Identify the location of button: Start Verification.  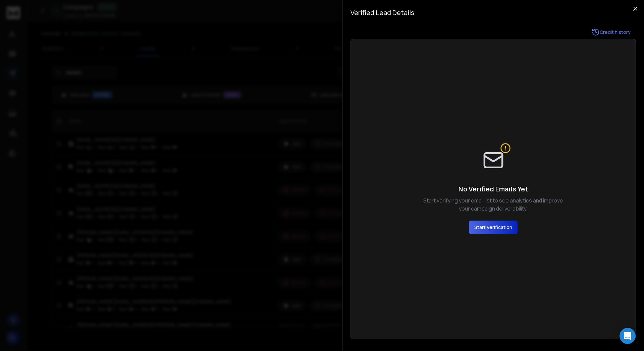
(493, 227).